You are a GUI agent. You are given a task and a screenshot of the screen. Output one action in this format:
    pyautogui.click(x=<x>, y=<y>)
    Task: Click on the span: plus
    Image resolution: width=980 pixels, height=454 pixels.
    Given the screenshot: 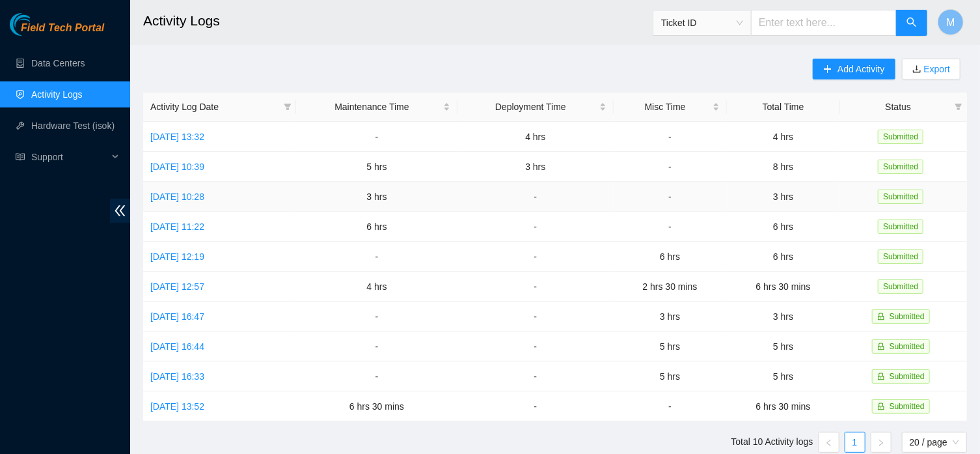 What is the action you would take?
    pyautogui.click(x=828, y=70)
    